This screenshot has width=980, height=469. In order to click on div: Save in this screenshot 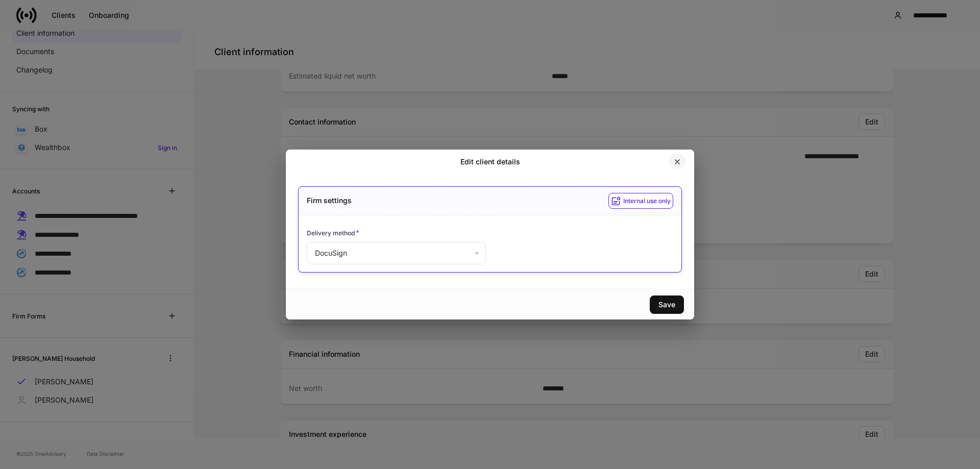, I will do `click(666, 305)`.